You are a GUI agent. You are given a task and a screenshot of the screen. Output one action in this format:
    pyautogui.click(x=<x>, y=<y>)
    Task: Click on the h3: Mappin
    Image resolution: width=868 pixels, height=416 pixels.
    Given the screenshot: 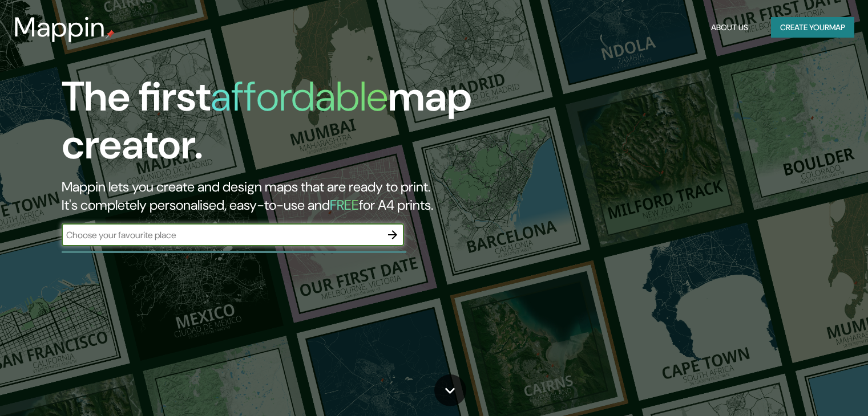 What is the action you would take?
    pyautogui.click(x=59, y=27)
    